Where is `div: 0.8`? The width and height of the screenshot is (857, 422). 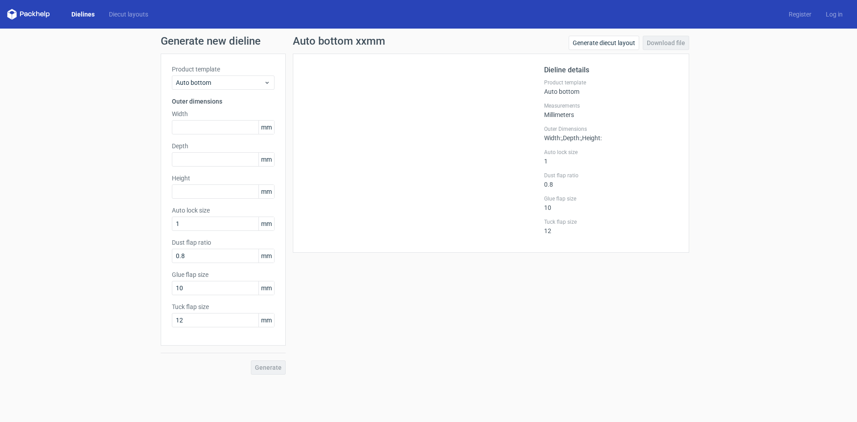
div: 0.8 is located at coordinates (611, 180).